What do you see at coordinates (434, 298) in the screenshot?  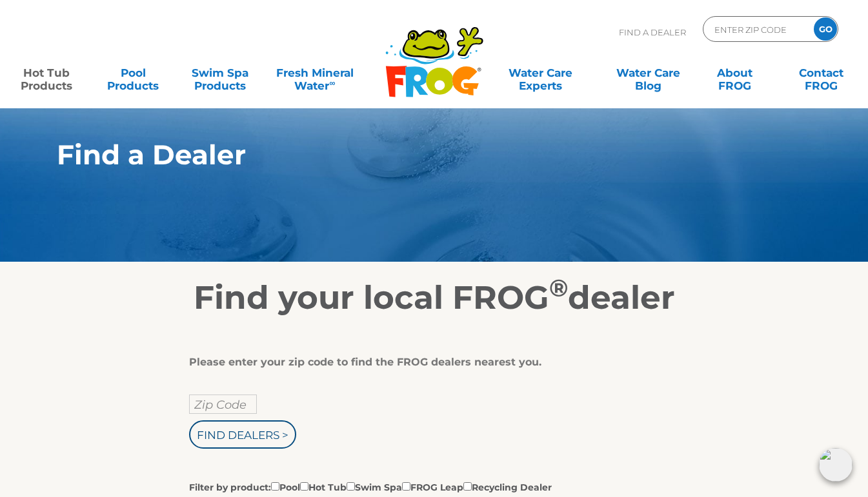 I see `h2: Find your local FROG dealer` at bounding box center [434, 298].